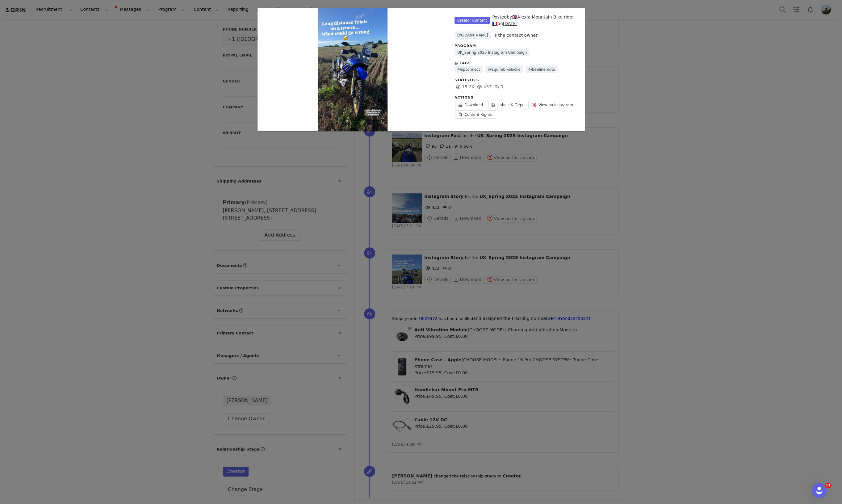  I want to click on div: Actions, so click(516, 97).